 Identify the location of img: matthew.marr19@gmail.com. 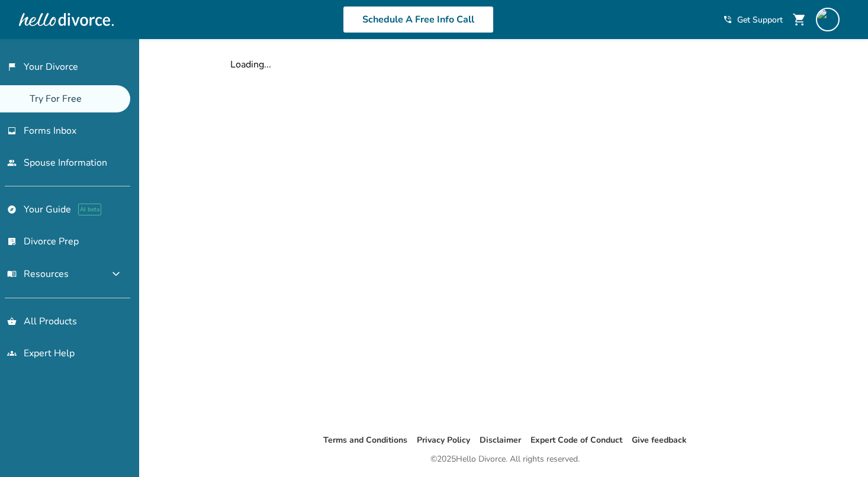
(828, 19).